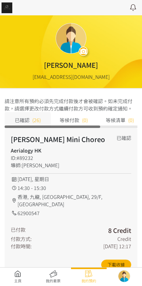  Describe the element at coordinates (21, 246) in the screenshot. I see `div: 付款時間:` at that location.